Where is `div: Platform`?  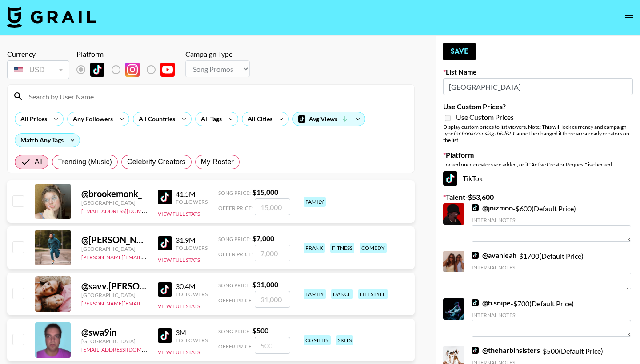
div: Platform is located at coordinates (129, 54).